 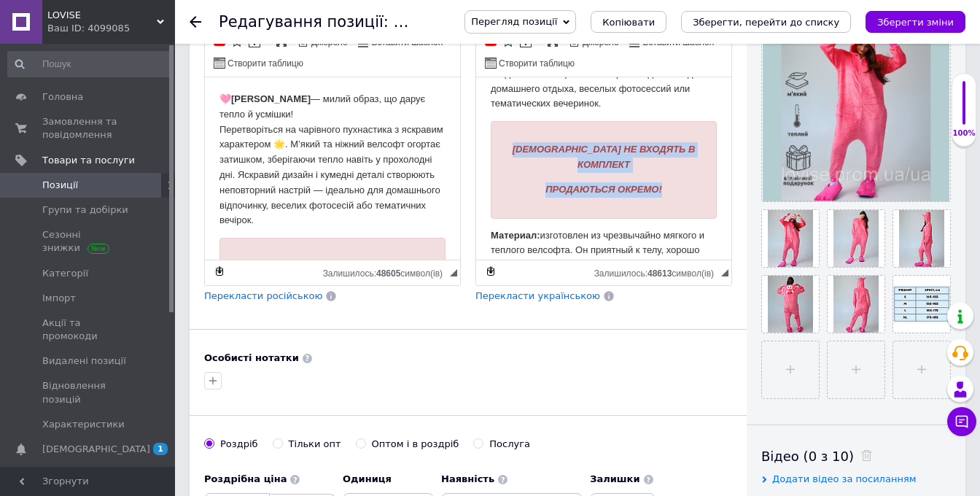 What do you see at coordinates (252, 357) in the screenshot?
I see `b: Особисті нотатки` at bounding box center [252, 357].